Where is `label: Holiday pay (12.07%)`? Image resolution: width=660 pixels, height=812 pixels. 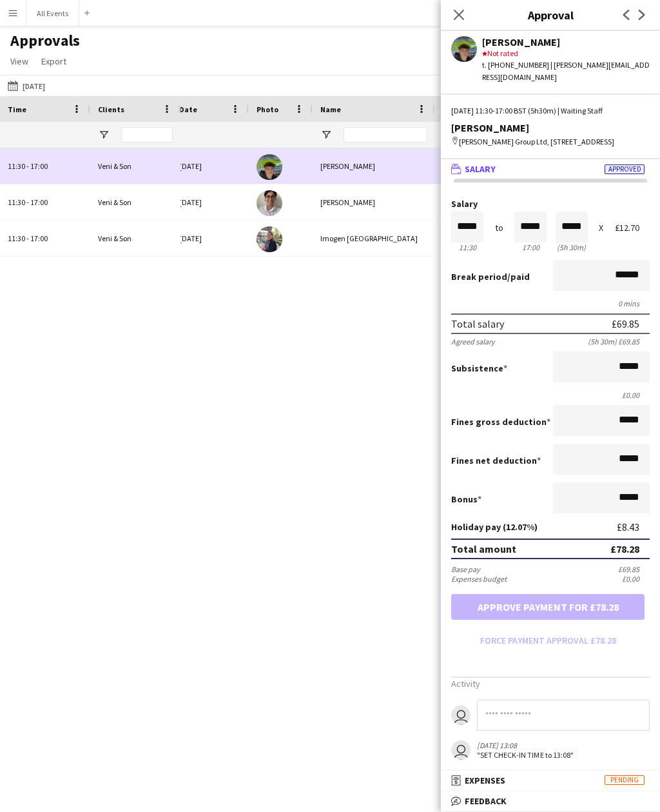 label: Holiday pay (12.07%) is located at coordinates (495, 526).